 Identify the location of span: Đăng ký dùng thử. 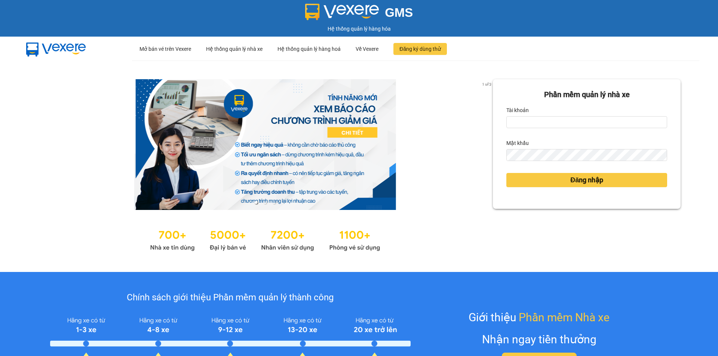
(420, 49).